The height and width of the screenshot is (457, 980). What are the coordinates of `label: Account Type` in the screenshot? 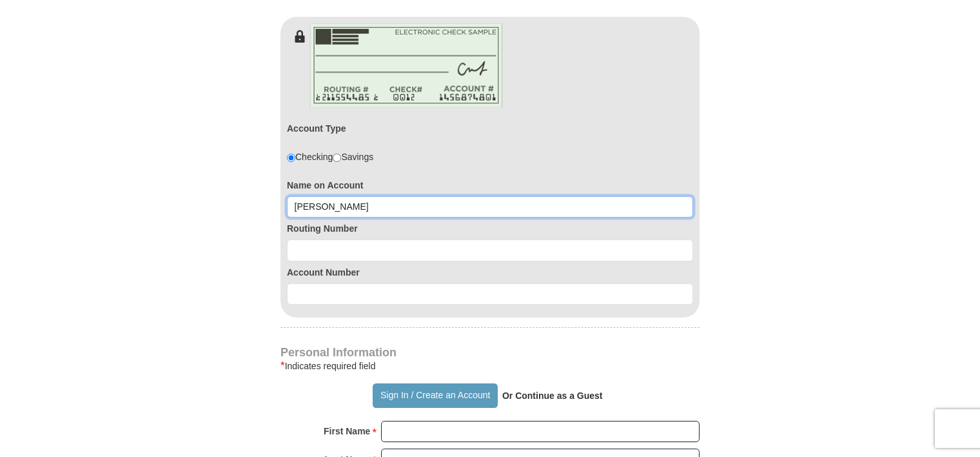 It's located at (316, 128).